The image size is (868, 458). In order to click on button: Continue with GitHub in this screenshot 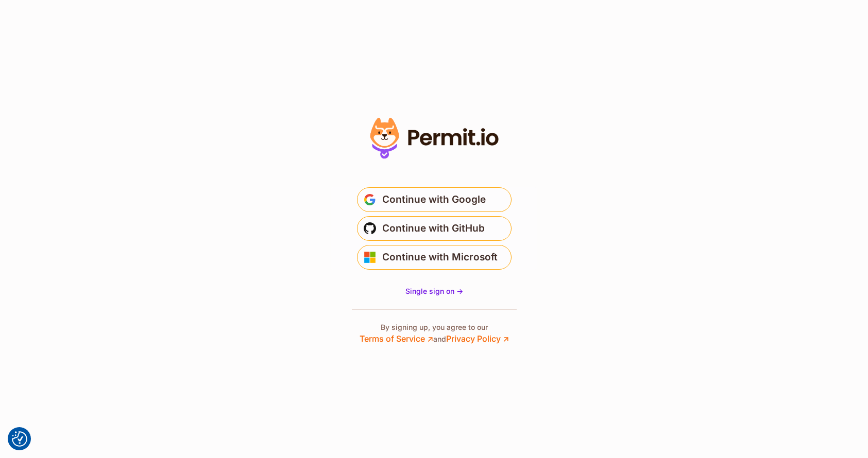, I will do `click(434, 228)`.